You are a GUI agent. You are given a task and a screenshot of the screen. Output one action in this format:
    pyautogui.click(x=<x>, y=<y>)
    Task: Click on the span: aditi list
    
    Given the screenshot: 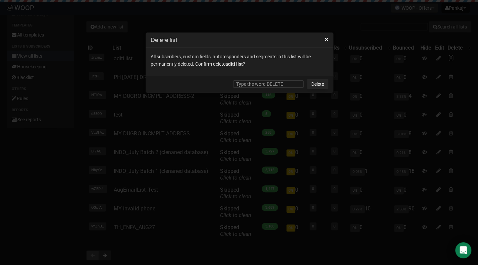 What is the action you would take?
    pyautogui.click(x=234, y=64)
    